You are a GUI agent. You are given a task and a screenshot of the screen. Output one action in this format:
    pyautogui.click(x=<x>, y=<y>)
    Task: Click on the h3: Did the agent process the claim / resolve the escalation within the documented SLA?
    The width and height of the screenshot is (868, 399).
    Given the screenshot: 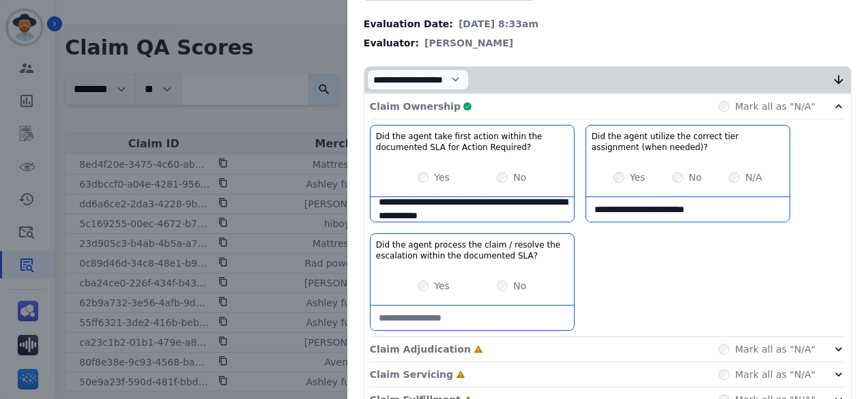 What is the action you would take?
    pyautogui.click(x=472, y=250)
    